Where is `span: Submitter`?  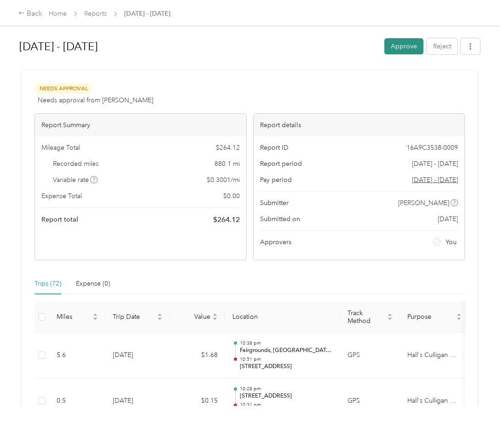 span: Submitter is located at coordinates (274, 203).